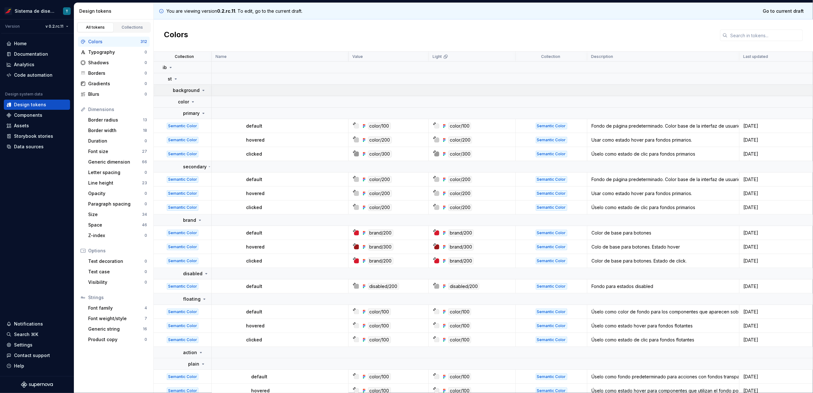 This screenshot has width=813, height=393. I want to click on div: Duration, so click(116, 141).